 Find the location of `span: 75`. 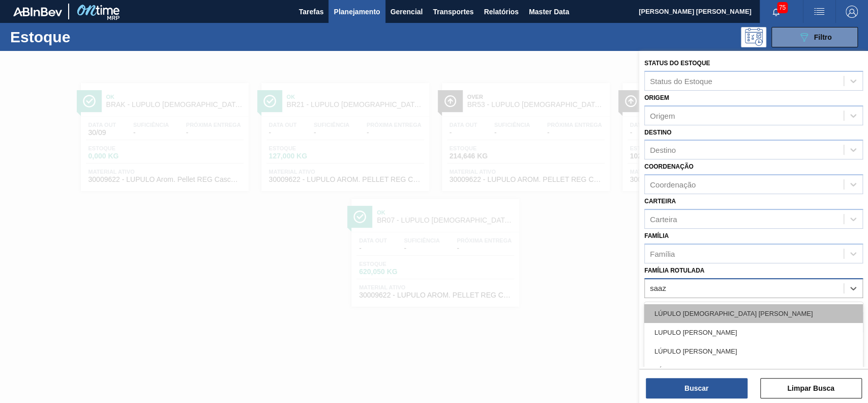

span: 75 is located at coordinates (782, 8).